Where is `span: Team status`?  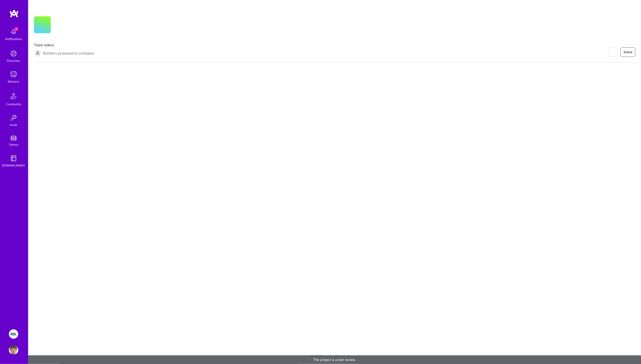
span: Team status is located at coordinates (64, 45).